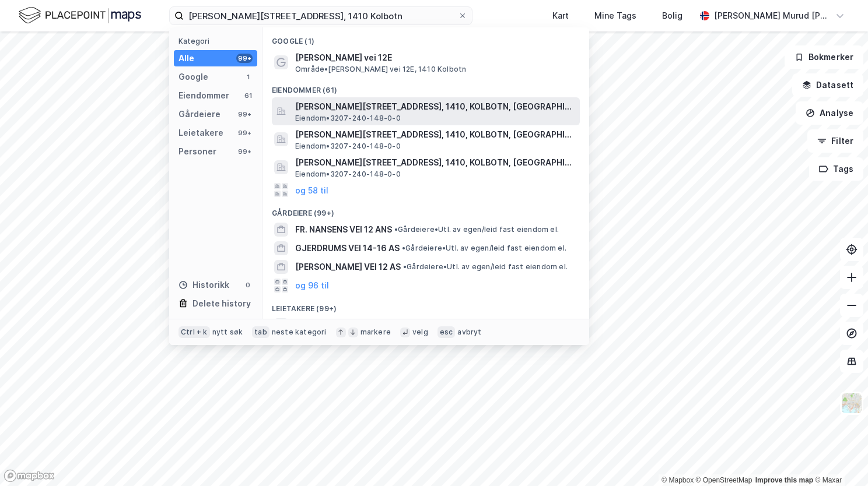 The width and height of the screenshot is (868, 486). I want to click on div: 1, so click(248, 77).